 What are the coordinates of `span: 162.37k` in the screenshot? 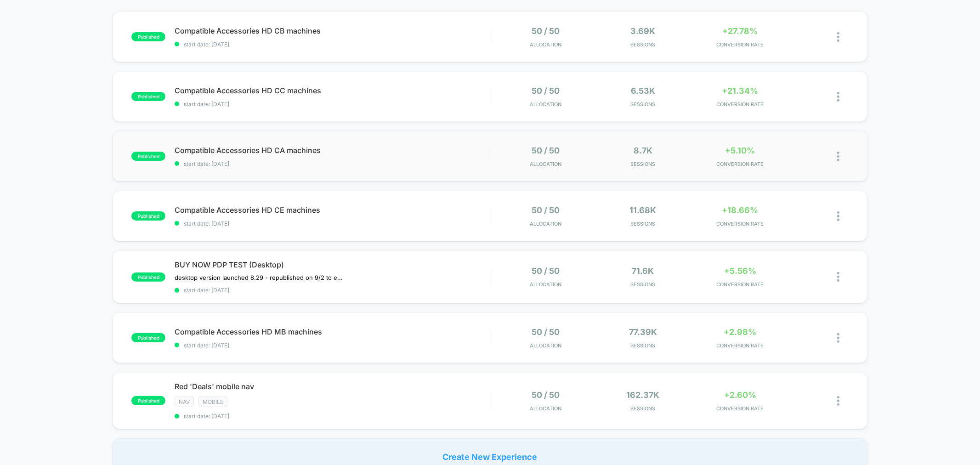 It's located at (643, 394).